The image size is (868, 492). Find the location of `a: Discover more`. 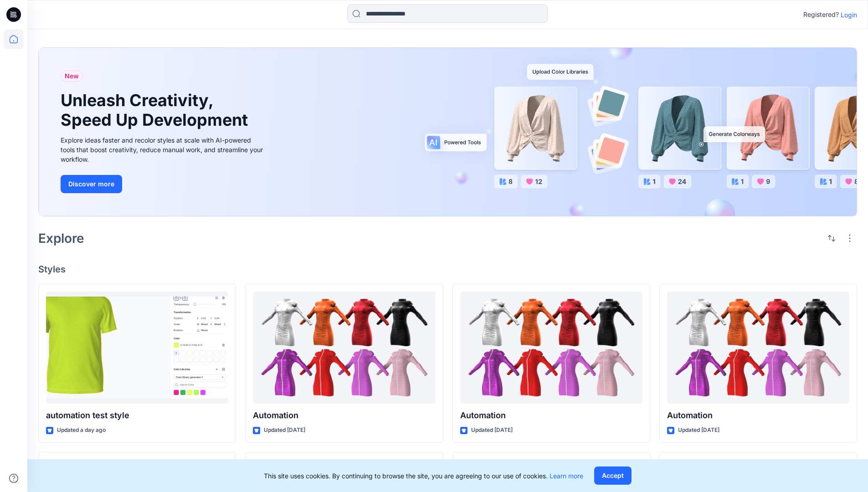

a: Discover more is located at coordinates (163, 184).